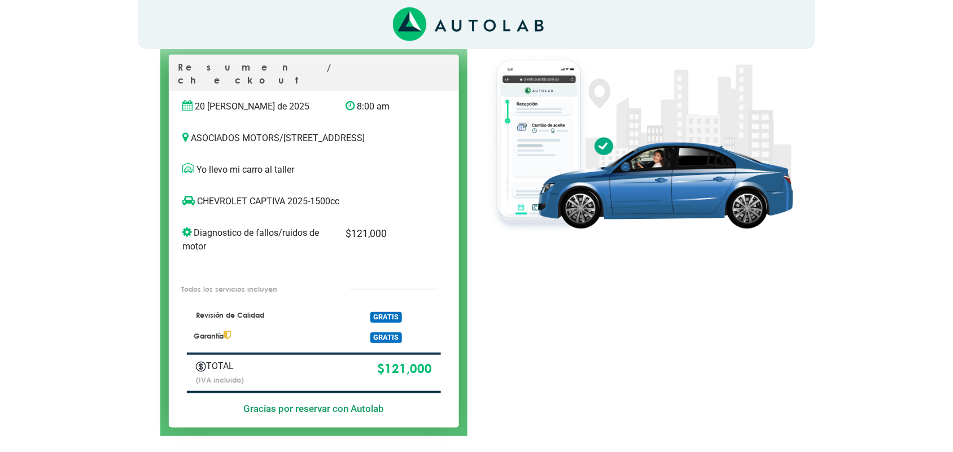 Image resolution: width=953 pixels, height=452 pixels. Describe the element at coordinates (262, 316) in the screenshot. I see `p: Revisión de Calidad` at that location.